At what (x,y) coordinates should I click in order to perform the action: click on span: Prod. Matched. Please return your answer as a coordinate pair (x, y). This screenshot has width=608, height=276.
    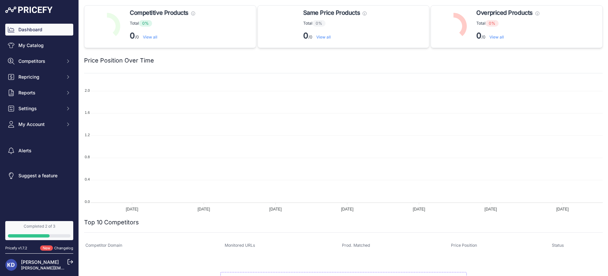
    Looking at the image, I should click on (356, 245).